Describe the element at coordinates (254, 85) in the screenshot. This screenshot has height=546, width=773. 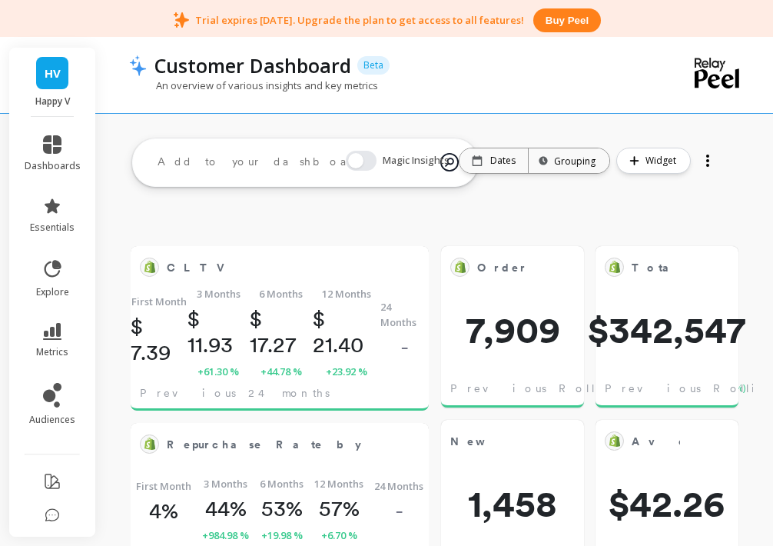
I see `p: An overview of various insights and key metrics` at that location.